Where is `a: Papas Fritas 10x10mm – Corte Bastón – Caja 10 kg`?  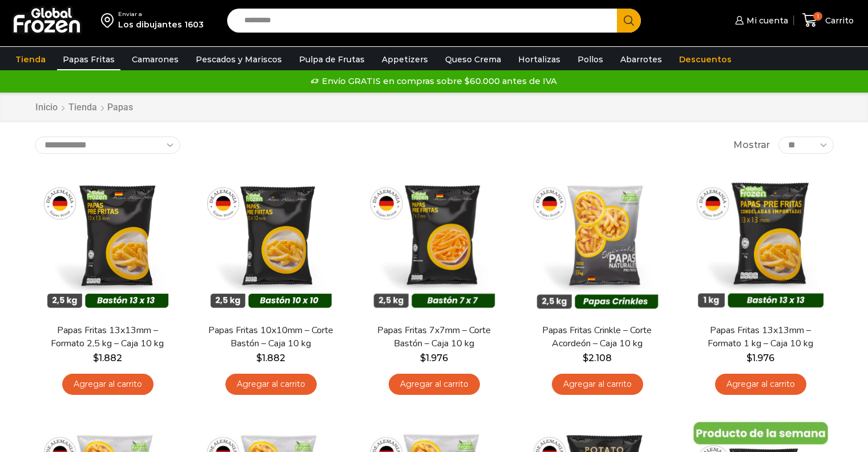
a: Papas Fritas 10x10mm – Corte Bastón – Caja 10 kg is located at coordinates (271, 337).